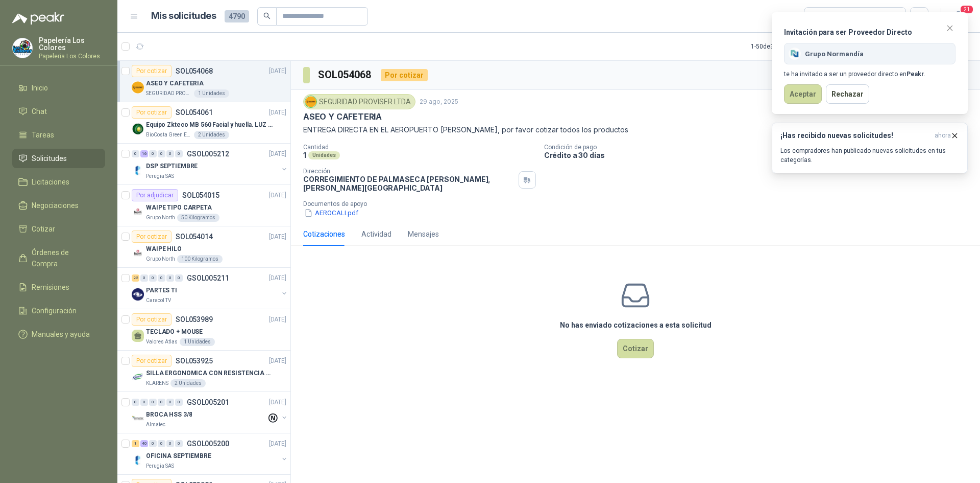  I want to click on p: BROCA HSS 3/8, so click(169, 414).